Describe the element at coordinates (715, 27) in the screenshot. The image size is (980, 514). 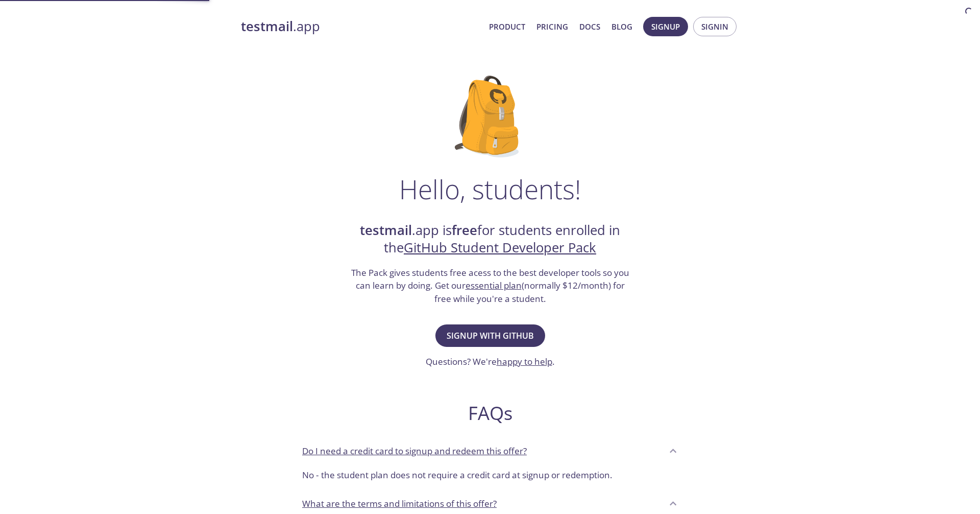
I see `span: Signin` at that location.